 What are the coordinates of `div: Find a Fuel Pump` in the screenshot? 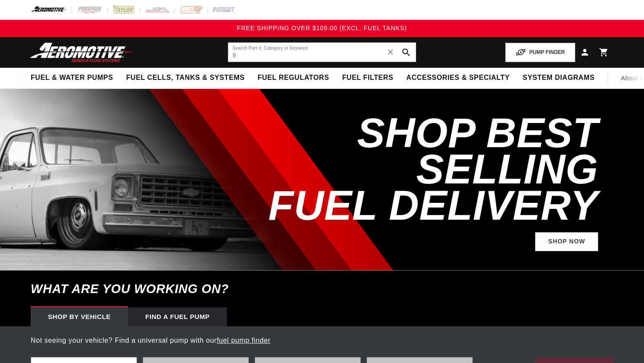 It's located at (177, 317).